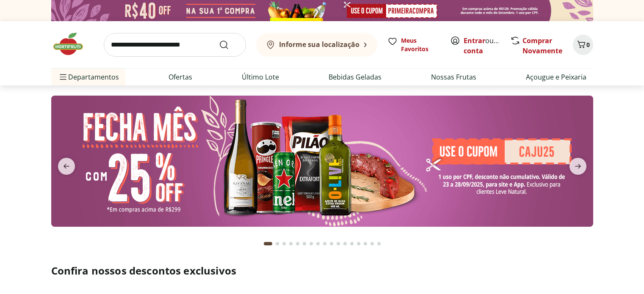 The width and height of the screenshot is (644, 294). What do you see at coordinates (542, 46) in the screenshot?
I see `a: Comprar Novamente` at bounding box center [542, 46].